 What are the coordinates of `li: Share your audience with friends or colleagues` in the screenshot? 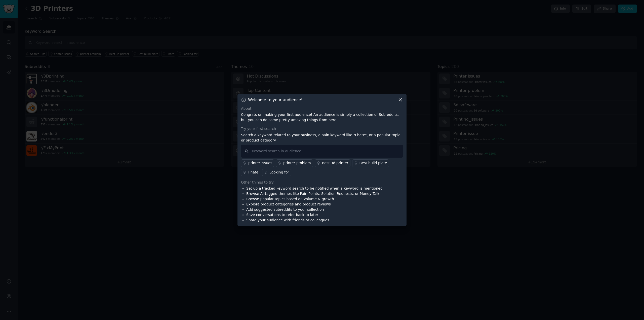 It's located at (314, 220).